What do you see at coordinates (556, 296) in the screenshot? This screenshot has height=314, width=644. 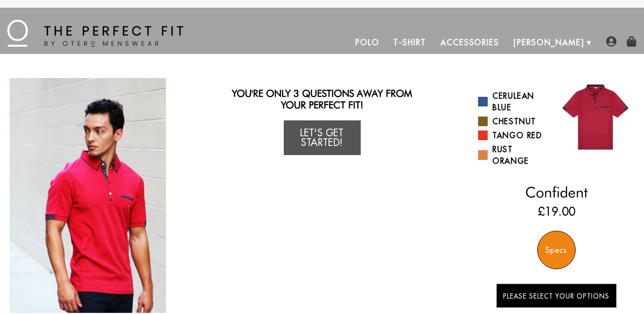 I see `span: Please Select Your Options` at bounding box center [556, 296].